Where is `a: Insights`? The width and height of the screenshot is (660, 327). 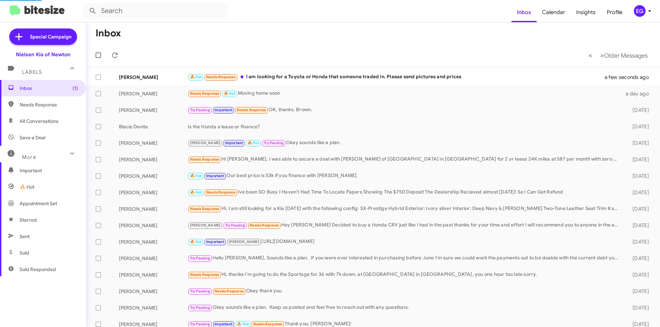
a: Insights is located at coordinates (585, 12).